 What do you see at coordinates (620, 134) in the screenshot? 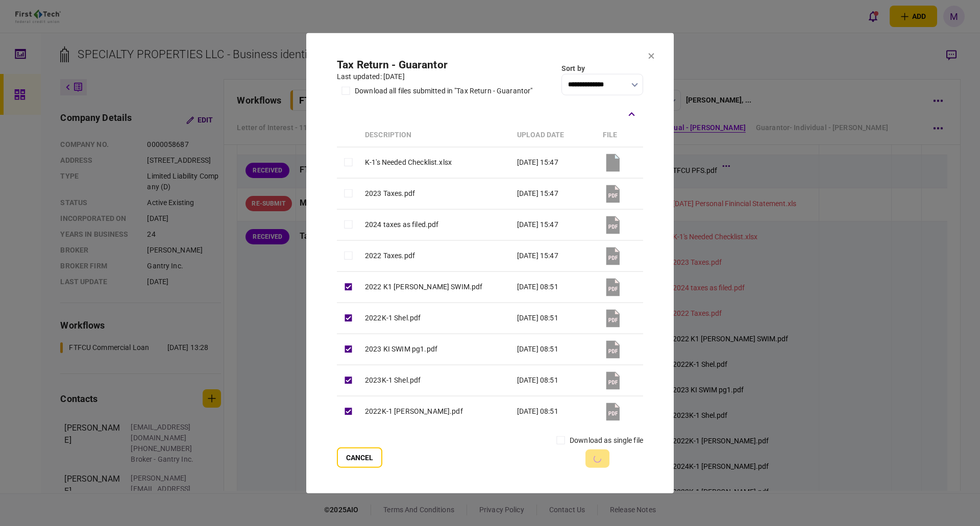
I see `th: file` at bounding box center [620, 134].